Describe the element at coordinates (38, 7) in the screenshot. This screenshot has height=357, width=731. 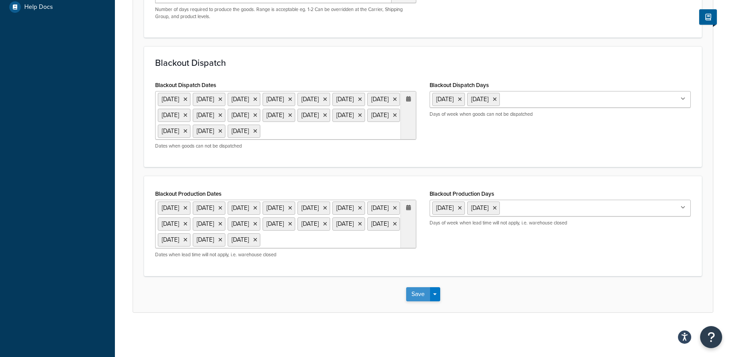
I see `span: Help Docs` at that location.